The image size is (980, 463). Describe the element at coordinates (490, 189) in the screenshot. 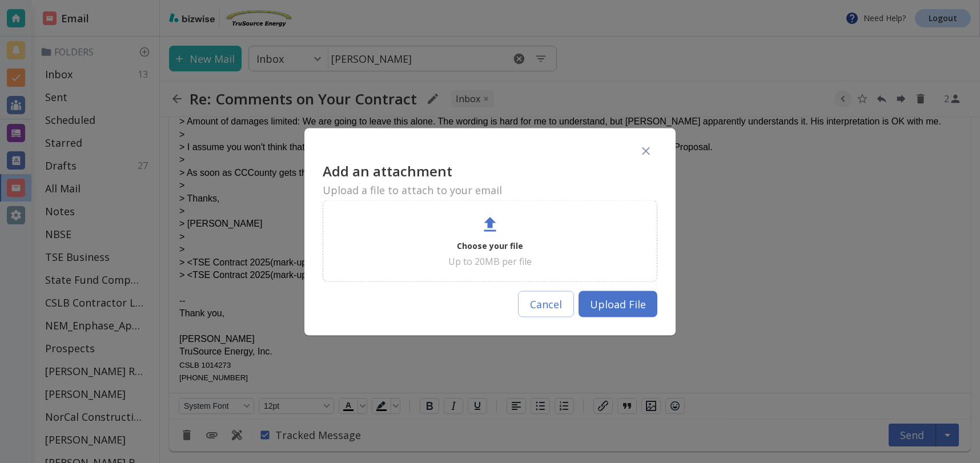

I see `h6: Upload a file to attach to your email` at that location.